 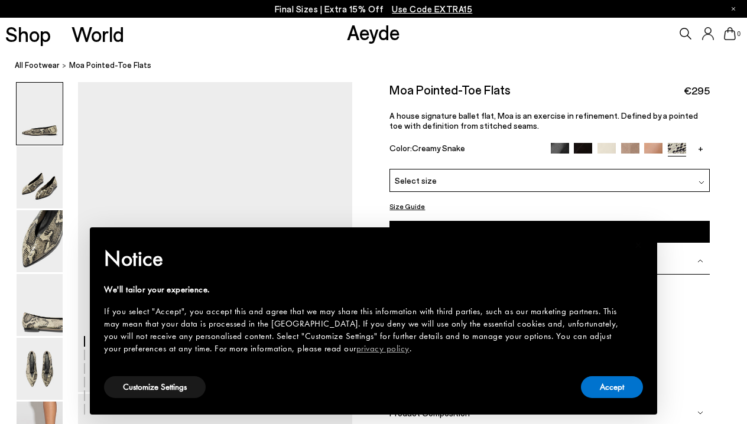 What do you see at coordinates (611, 387) in the screenshot?
I see `button: Accept` at bounding box center [611, 387].